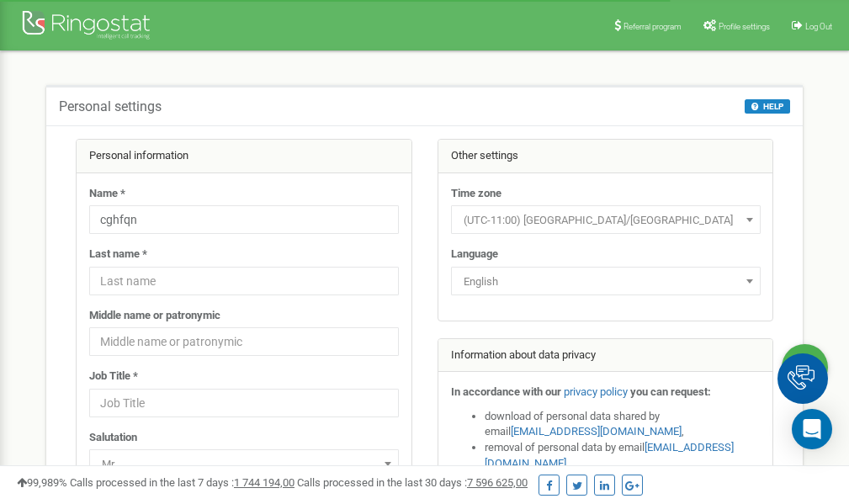 This screenshot has width=849, height=504. I want to click on span: Calls processed in the last 7 days :, so click(182, 482).